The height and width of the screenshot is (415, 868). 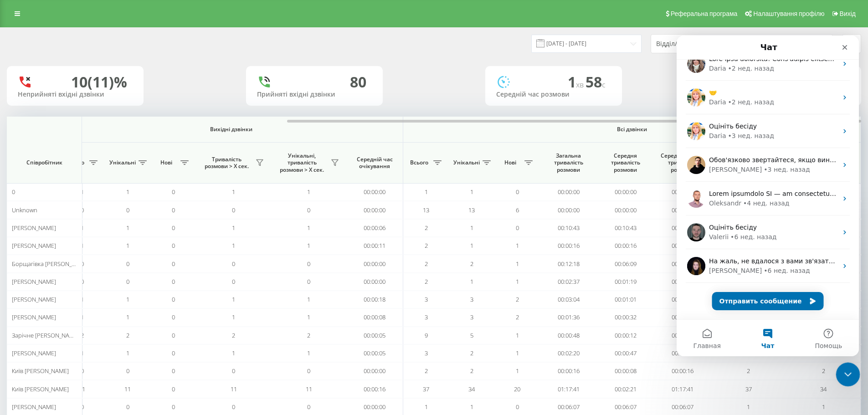 What do you see at coordinates (91, 12) in the screenshot?
I see `h1: Чат` at bounding box center [91, 12].